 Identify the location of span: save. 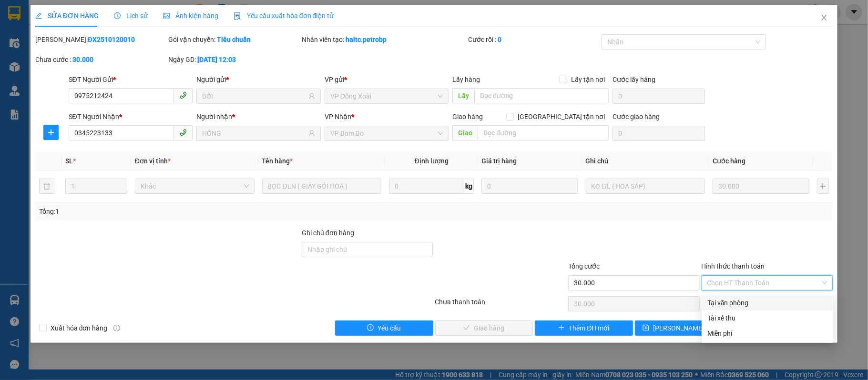
(645, 328).